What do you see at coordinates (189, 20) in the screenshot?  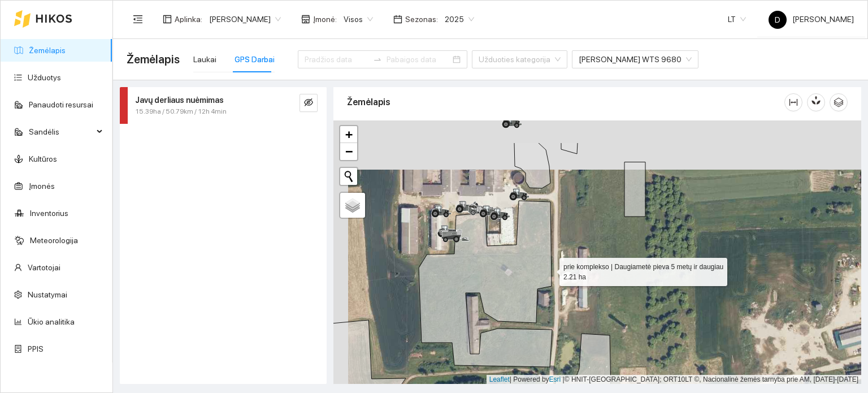 I see `span: Aplinka :` at bounding box center [189, 20].